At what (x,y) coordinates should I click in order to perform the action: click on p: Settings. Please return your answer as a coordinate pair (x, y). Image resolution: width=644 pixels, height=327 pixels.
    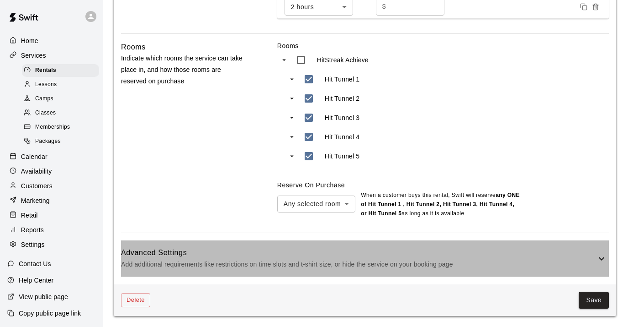
    Looking at the image, I should click on (33, 244).